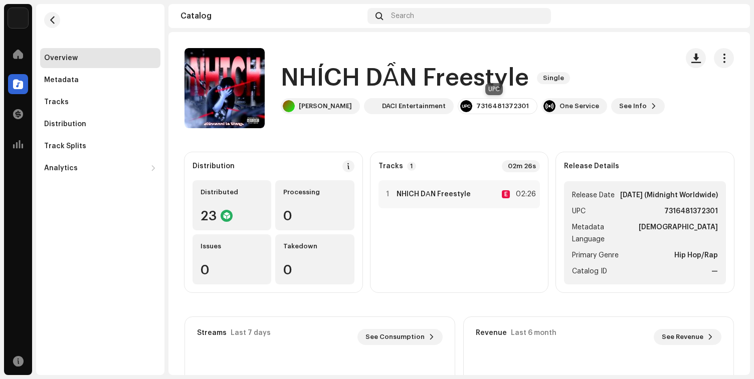 This screenshot has width=754, height=379. I want to click on button: See Revenue, so click(687, 337).